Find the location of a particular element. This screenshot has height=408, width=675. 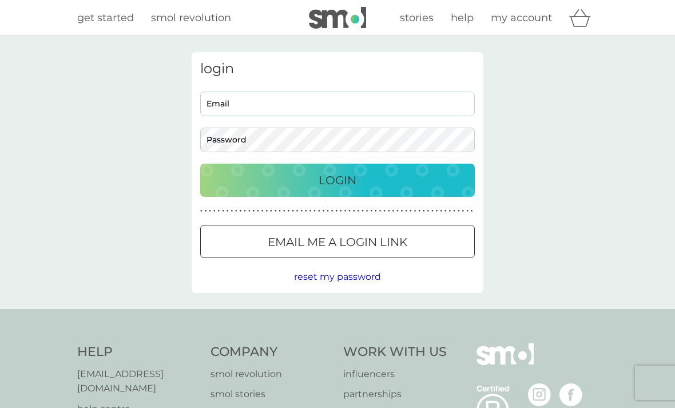

button: Email me a login link is located at coordinates (338, 241).